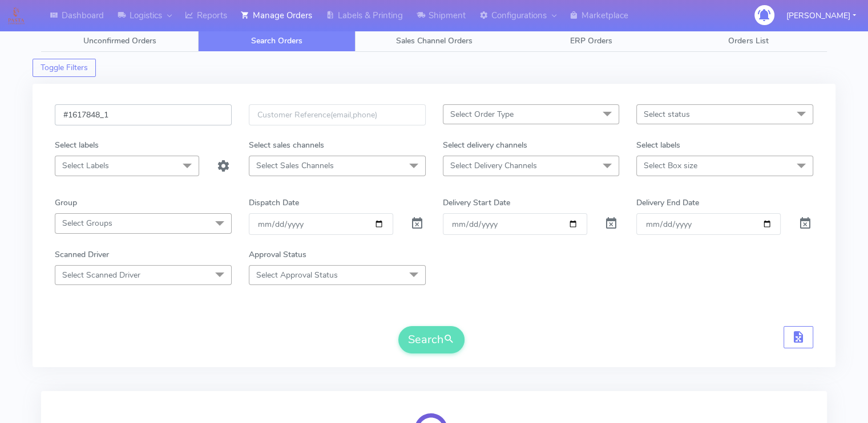 The height and width of the screenshot is (423, 868). I want to click on input: Order Id, so click(143, 115).